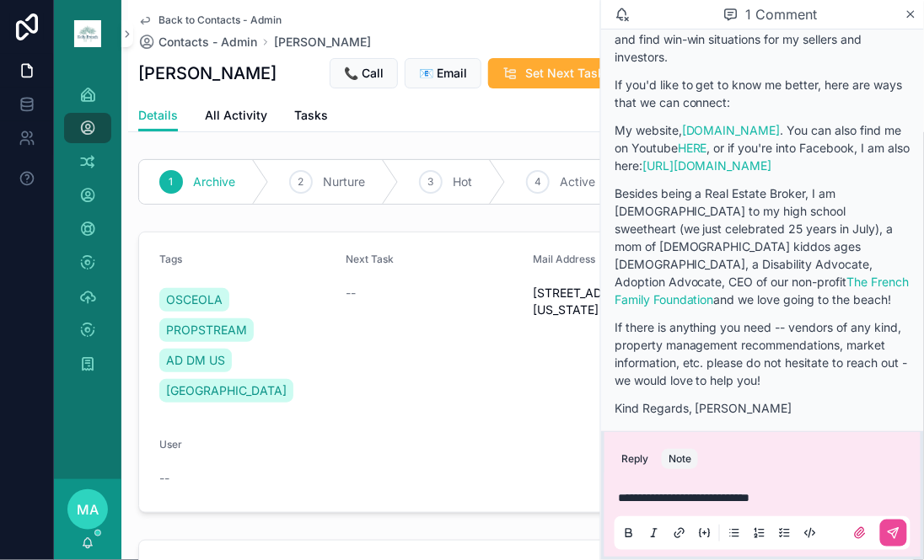  What do you see at coordinates (158, 115) in the screenshot?
I see `span: Details` at bounding box center [158, 115].